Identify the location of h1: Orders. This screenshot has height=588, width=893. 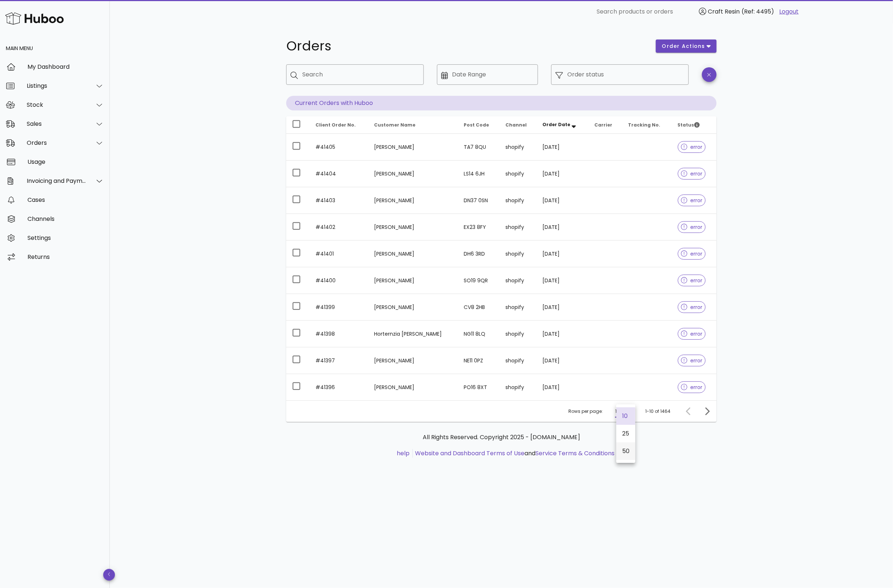
(467, 46).